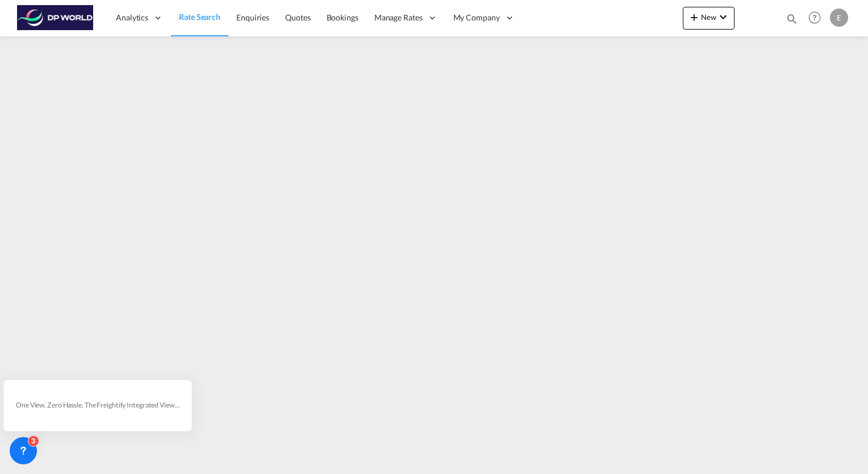  Describe the element at coordinates (709, 18) in the screenshot. I see `button: icon-plus 400-fgNewicon-chevron-down` at that location.